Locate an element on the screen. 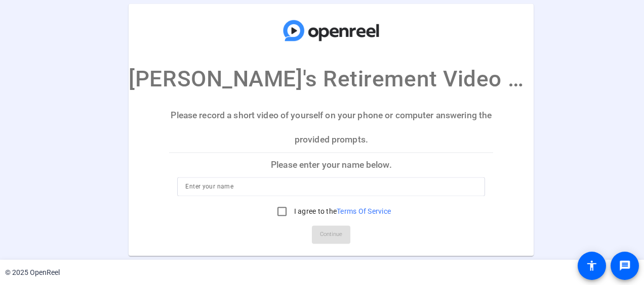 The height and width of the screenshot is (285, 644). a: Terms Of Service is located at coordinates (363, 212).